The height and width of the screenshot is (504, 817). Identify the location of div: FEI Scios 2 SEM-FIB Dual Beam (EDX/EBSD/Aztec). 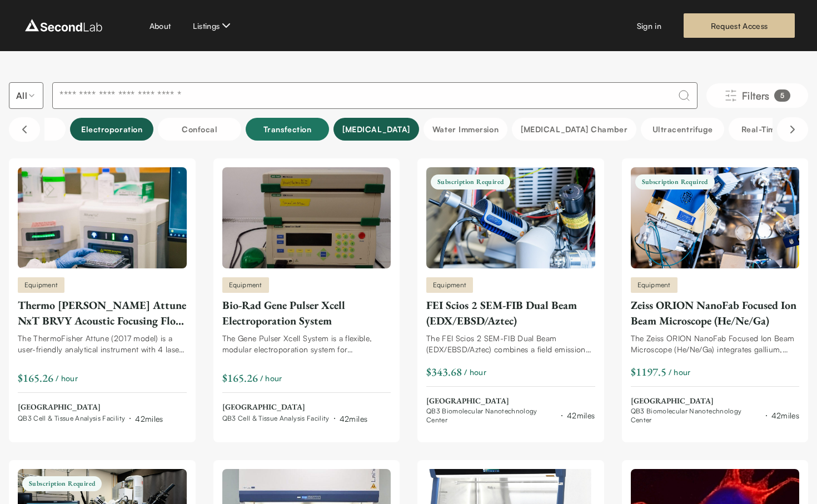
(511, 313).